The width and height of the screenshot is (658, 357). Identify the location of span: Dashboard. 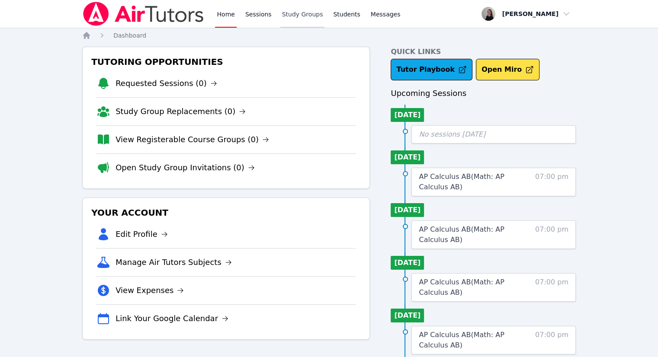
(130, 35).